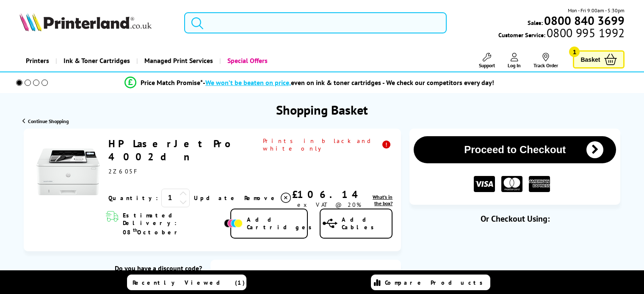 This screenshot has height=294, width=644. I want to click on div: Or Checkout Using:, so click(515, 219).